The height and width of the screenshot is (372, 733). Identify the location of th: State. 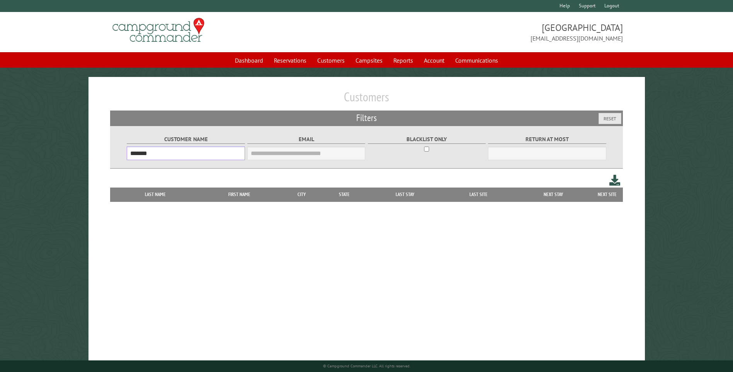
(344, 194).